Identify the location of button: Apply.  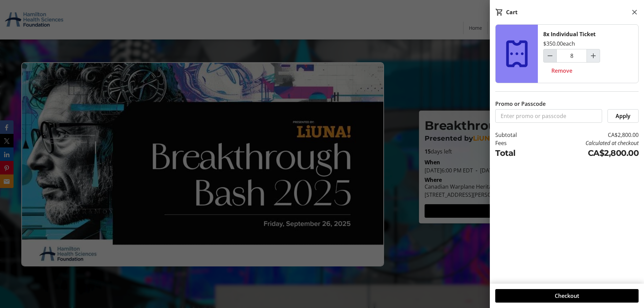
(623, 116).